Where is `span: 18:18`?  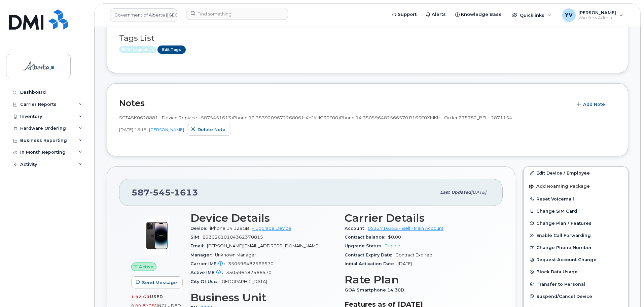
span: 18:18 is located at coordinates (140, 129).